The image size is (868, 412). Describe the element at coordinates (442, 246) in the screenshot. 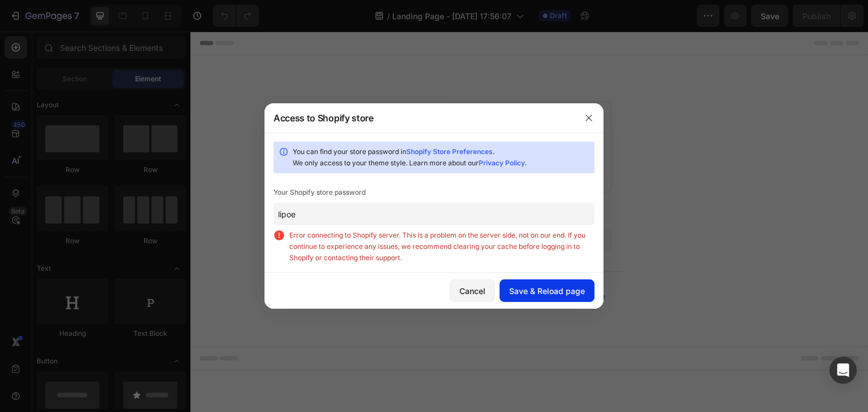

I see `span: Error connecting to Shopify server. This is a problem on the server side, not on our end. If you ...` at that location.